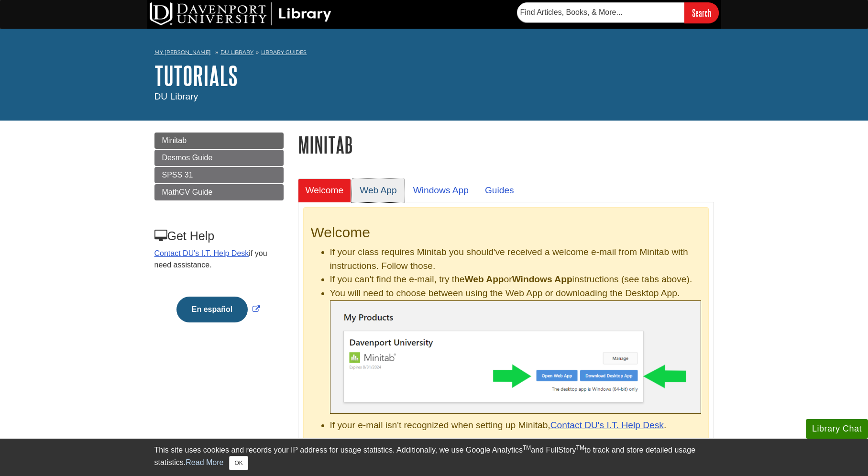 Image resolution: width=868 pixels, height=476 pixels. What do you see at coordinates (515, 280) in the screenshot?
I see `li: If you can't find the e-mail, try the or instructions (see tabs above).` at bounding box center [515, 280].